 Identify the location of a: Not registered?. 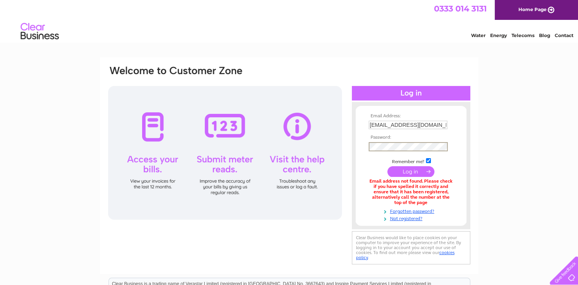
(412, 218).